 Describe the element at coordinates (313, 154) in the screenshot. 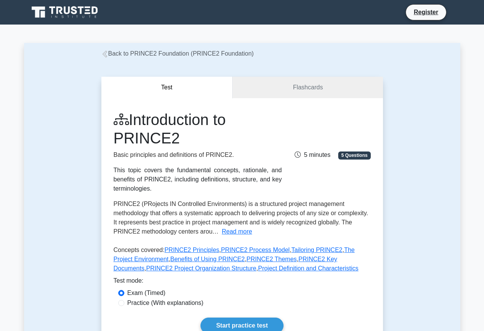

I see `span: 5 minutes` at that location.